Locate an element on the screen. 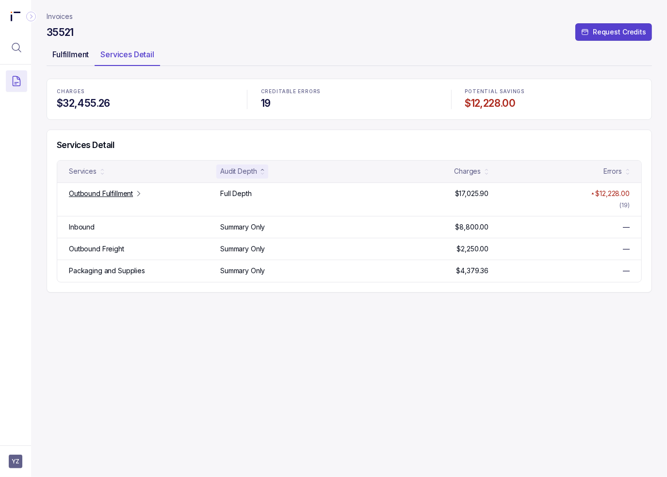 The width and height of the screenshot is (667, 477). h4: 19 is located at coordinates (349, 103).